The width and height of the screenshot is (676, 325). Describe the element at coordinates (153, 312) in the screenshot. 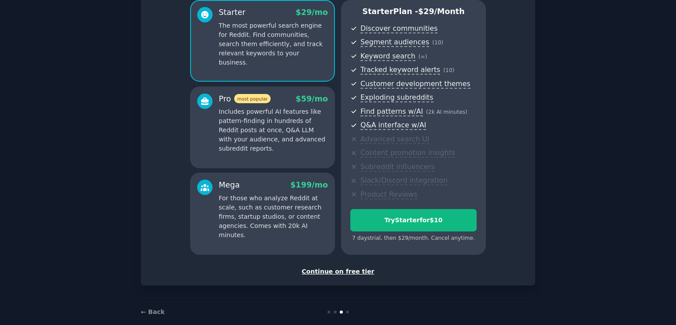

I see `a: ← Back` at that location.